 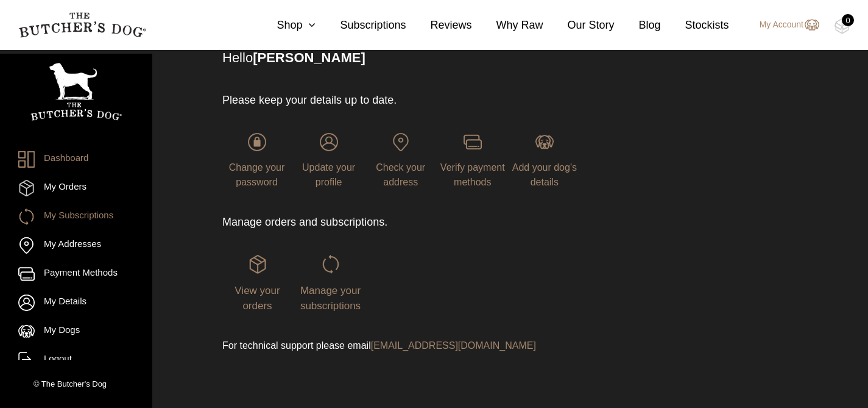 What do you see at coordinates (256, 159) in the screenshot?
I see `a: Change your password` at bounding box center [256, 159].